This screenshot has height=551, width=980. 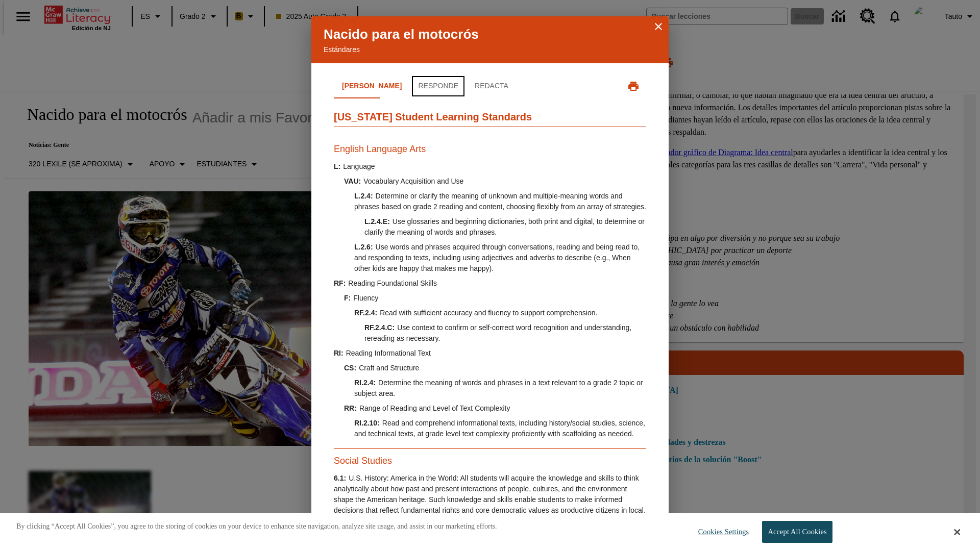 What do you see at coordinates (413, 182) in the screenshot?
I see `span: Vocabulary Acquisition and Use` at bounding box center [413, 182].